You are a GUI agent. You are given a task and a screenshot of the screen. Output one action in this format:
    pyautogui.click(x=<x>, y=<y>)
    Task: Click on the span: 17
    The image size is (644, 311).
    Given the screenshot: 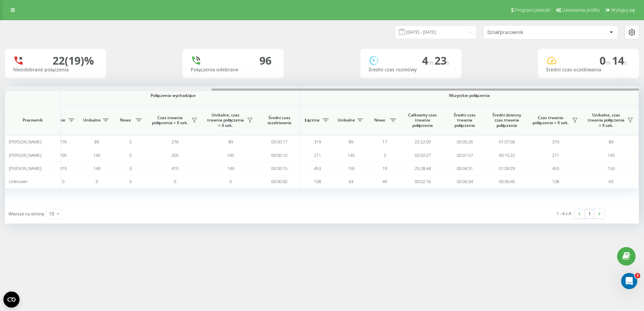 What is the action you would take?
    pyautogui.click(x=384, y=142)
    